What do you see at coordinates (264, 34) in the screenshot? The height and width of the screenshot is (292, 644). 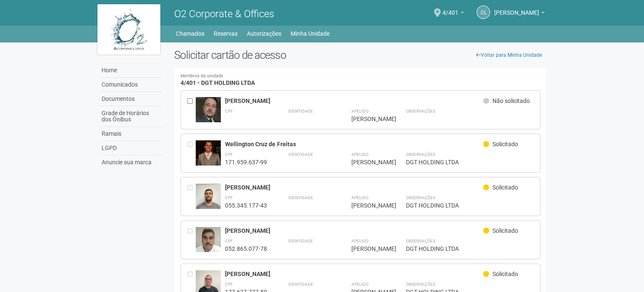 I see `a: Autorizações` at bounding box center [264, 34].